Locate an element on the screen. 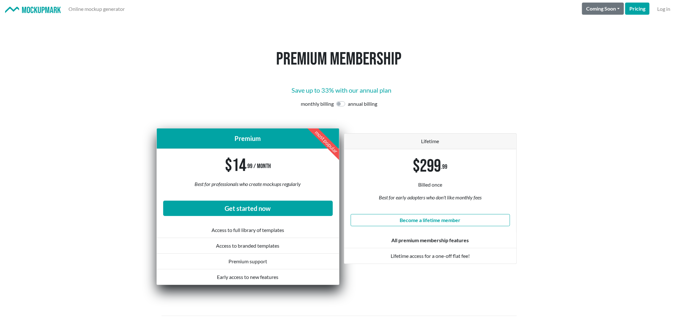  a: Pricing is located at coordinates (637, 9).